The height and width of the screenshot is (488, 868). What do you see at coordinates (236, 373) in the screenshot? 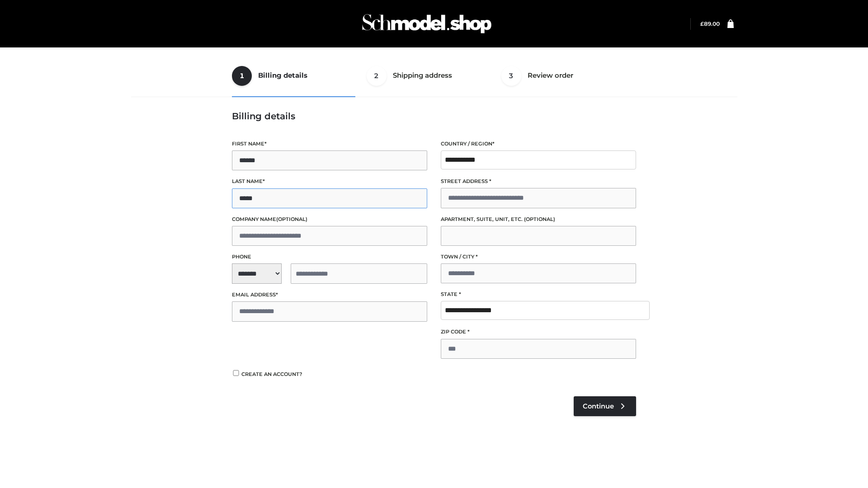
I see `input: Create an account?` at bounding box center [236, 373].